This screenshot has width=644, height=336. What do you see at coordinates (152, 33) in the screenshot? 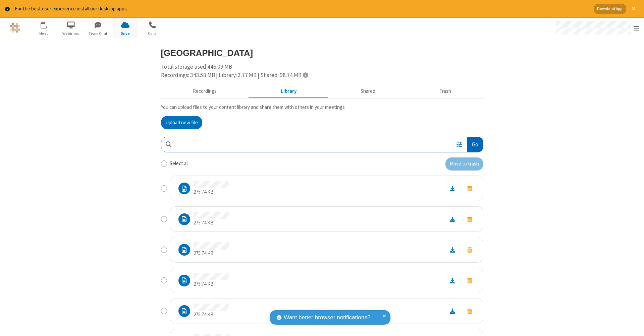
I see `span: Calls` at bounding box center [152, 33].